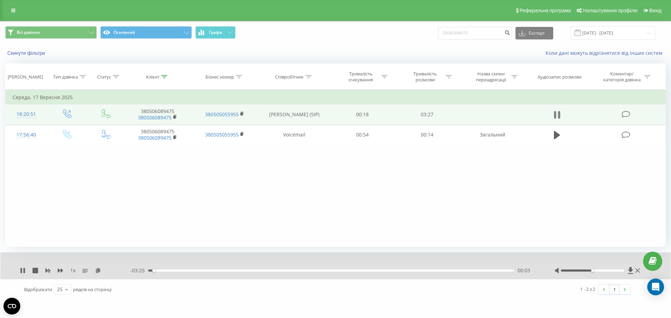 This screenshot has height=318, width=671. What do you see at coordinates (215, 32) in the screenshot?
I see `button: Графік` at bounding box center [215, 32].